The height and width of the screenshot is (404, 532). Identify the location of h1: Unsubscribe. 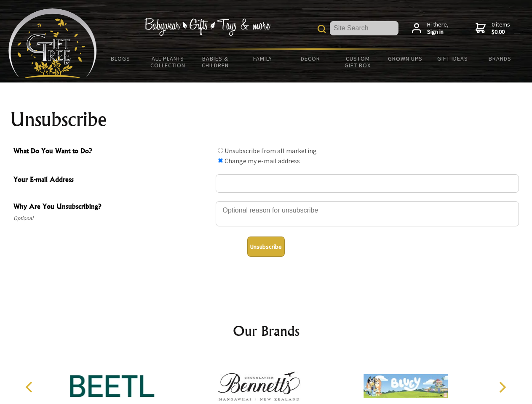
(266, 120).